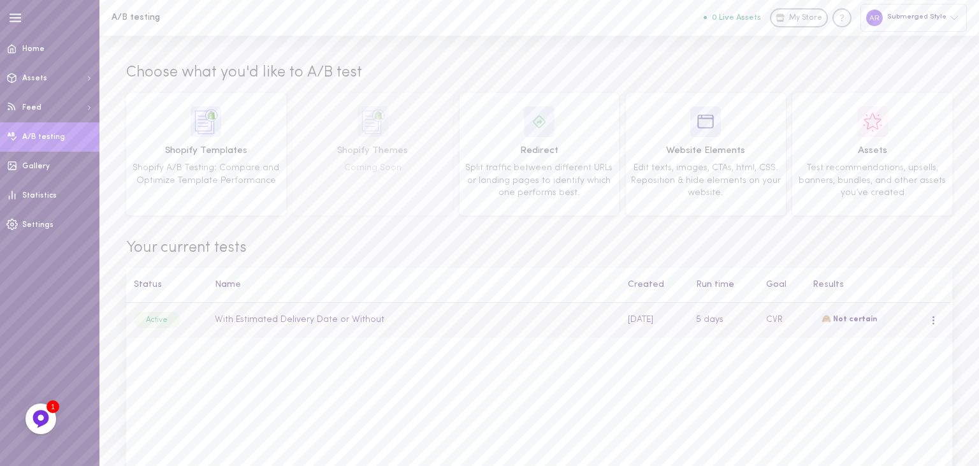 Image resolution: width=979 pixels, height=466 pixels. Describe the element at coordinates (53, 407) in the screenshot. I see `div: 1` at that location.